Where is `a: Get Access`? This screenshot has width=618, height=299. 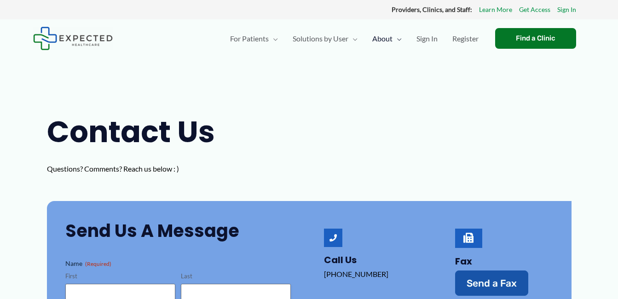
a: Get Access is located at coordinates (535, 10).